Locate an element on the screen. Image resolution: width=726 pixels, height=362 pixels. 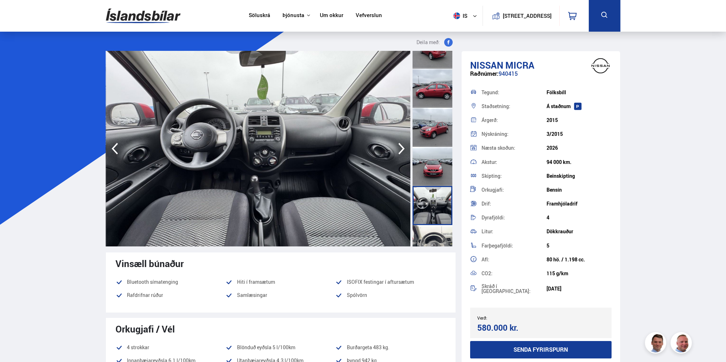
a: Um okkur is located at coordinates (332, 16).